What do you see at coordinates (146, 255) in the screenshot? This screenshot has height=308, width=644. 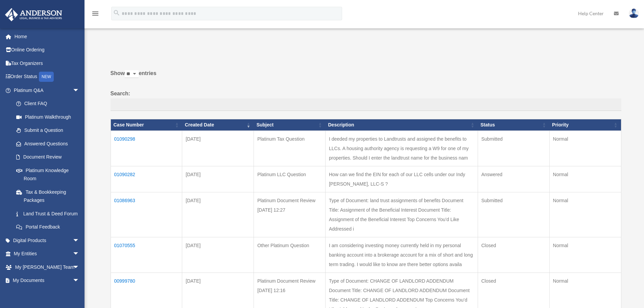 I see `td: 01070555` at bounding box center [146, 255].